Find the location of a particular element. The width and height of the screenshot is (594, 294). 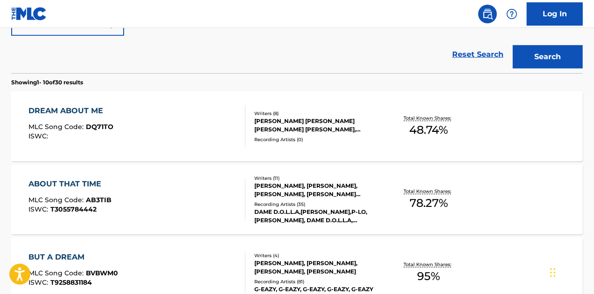

span: 95 % is located at coordinates (429, 277).